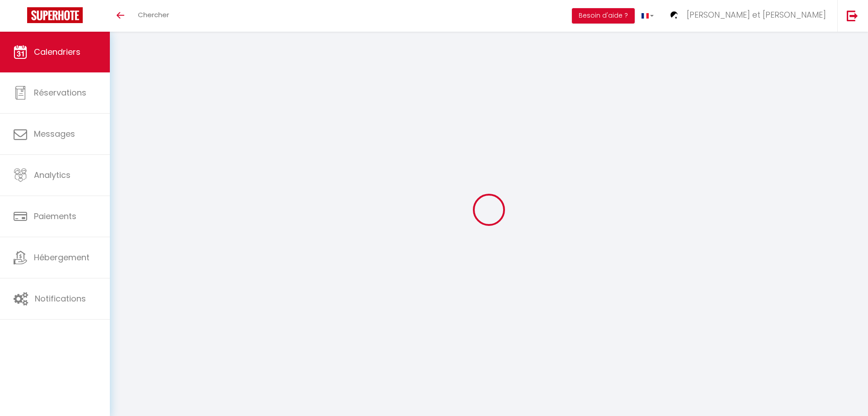 The height and width of the screenshot is (416, 868). What do you see at coordinates (153, 14) in the screenshot?
I see `span: Chercher` at bounding box center [153, 14].